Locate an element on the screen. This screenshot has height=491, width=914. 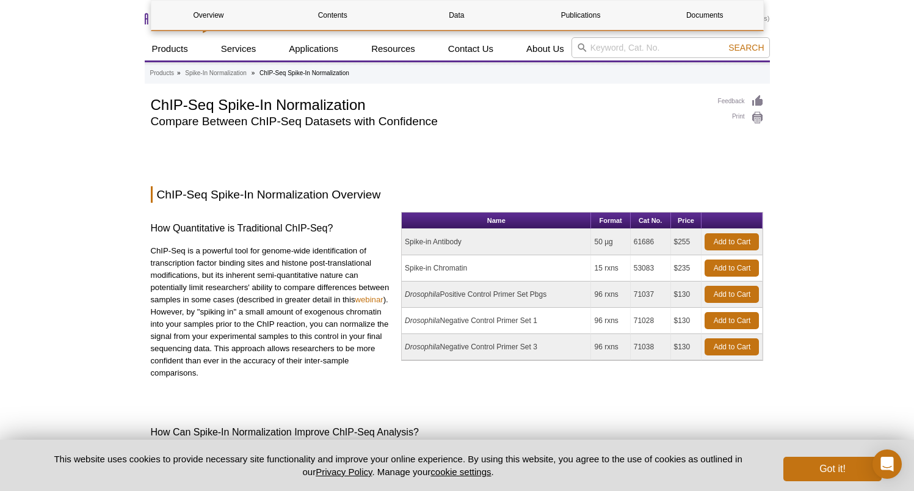
td: 71028 is located at coordinates (651, 321).